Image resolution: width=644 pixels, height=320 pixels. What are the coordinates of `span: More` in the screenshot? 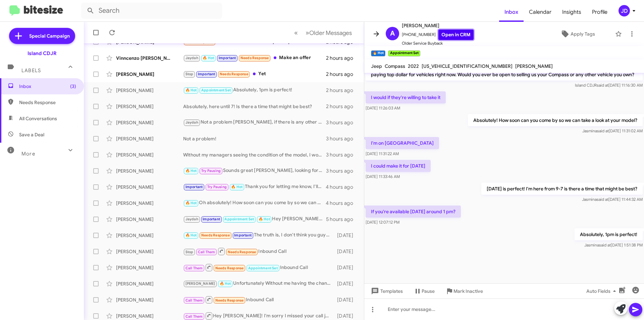 It's located at (28, 154).